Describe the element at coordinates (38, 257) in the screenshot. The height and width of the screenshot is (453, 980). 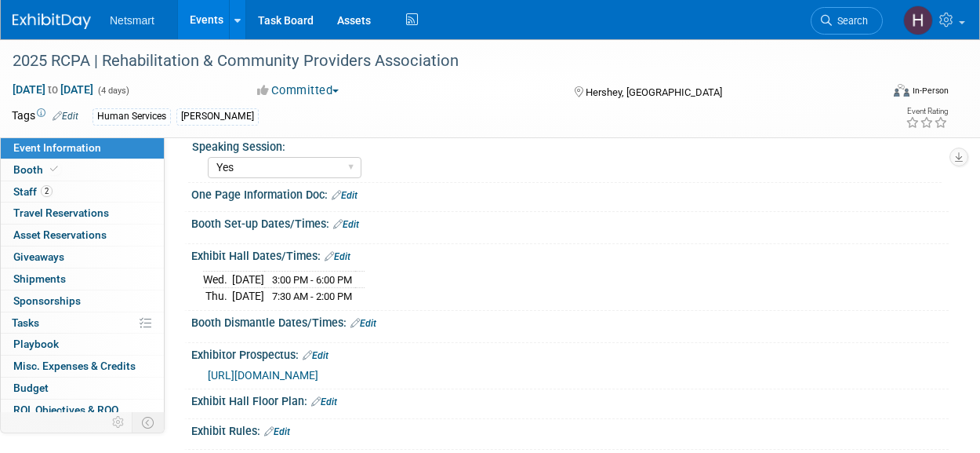
I see `span: Giveaways` at that location.